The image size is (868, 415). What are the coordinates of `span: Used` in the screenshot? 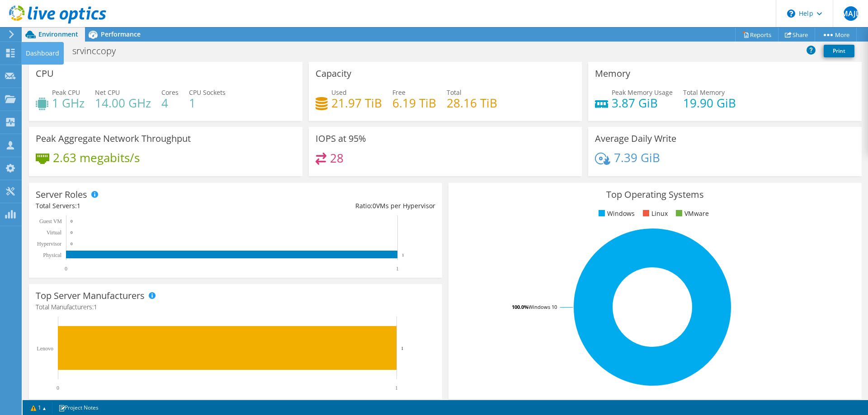 It's located at (339, 93).